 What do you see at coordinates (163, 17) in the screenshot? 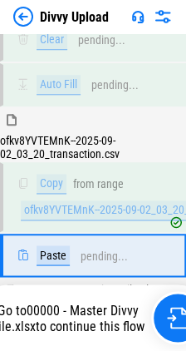
I see `img: Settings menu` at bounding box center [163, 17].